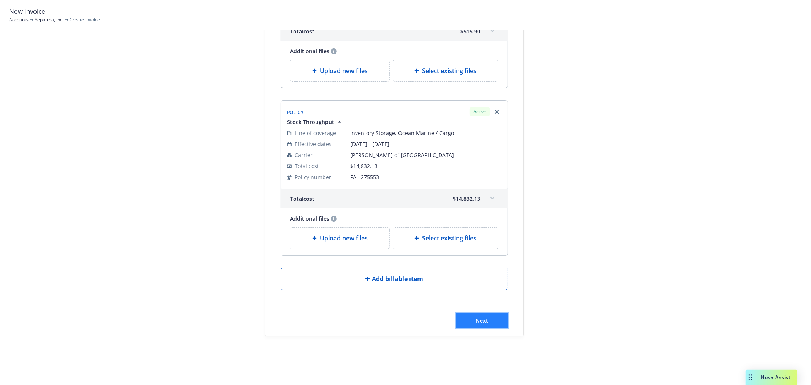 The height and width of the screenshot is (385, 811). I want to click on span: Inventory Storage, Ocean Marine / Cargo, so click(426, 133).